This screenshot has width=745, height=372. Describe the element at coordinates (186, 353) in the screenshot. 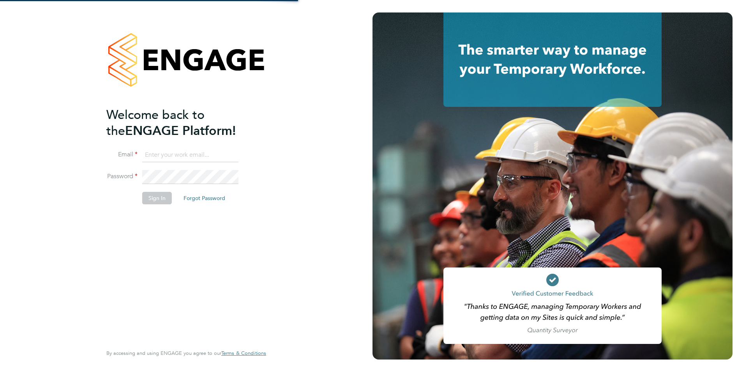

I see `span: By accessing and using ENGAGE you agree to our` at that location.